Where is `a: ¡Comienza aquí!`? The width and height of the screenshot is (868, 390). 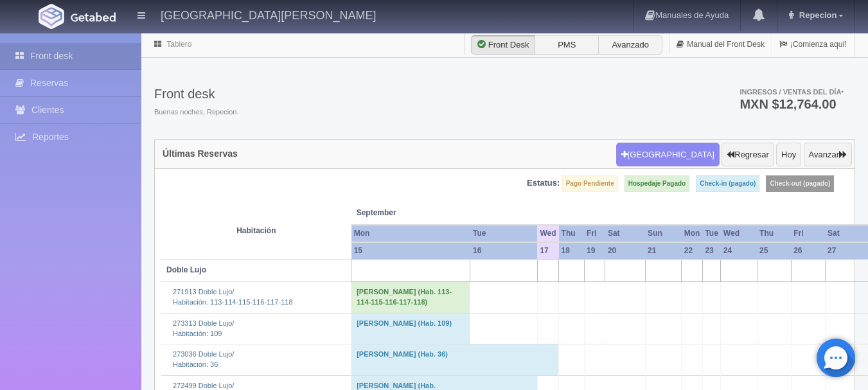 a: ¡Comienza aquí! is located at coordinates (813, 44).